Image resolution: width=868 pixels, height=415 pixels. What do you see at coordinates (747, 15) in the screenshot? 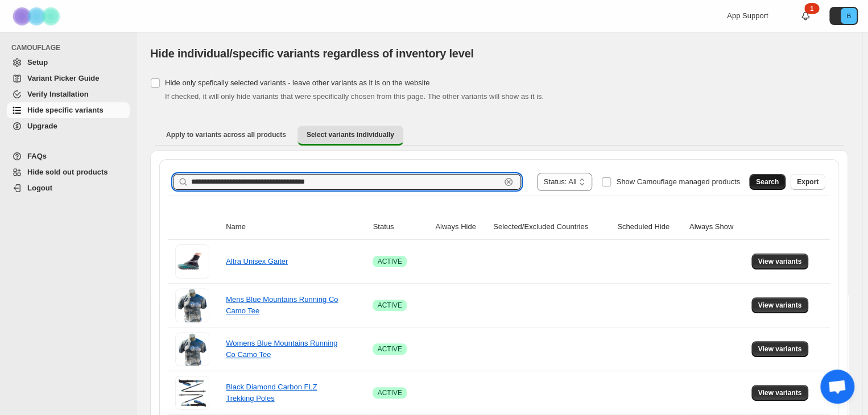
I see `span: App Support` at bounding box center [747, 15].